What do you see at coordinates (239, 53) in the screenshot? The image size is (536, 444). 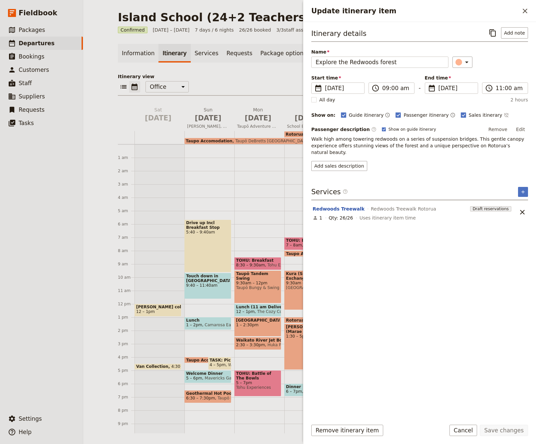 I see `a: Requests` at bounding box center [239, 53].